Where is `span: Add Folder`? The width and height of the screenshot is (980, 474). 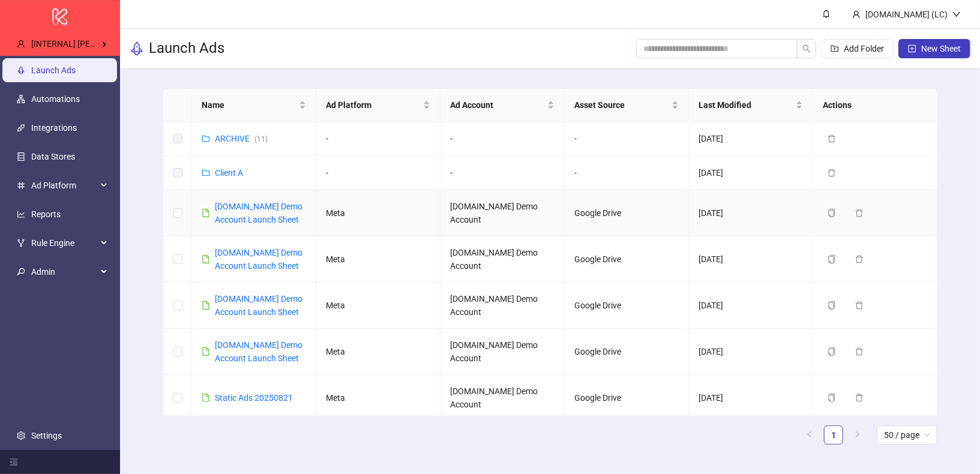
span: Add Folder is located at coordinates (864, 49).